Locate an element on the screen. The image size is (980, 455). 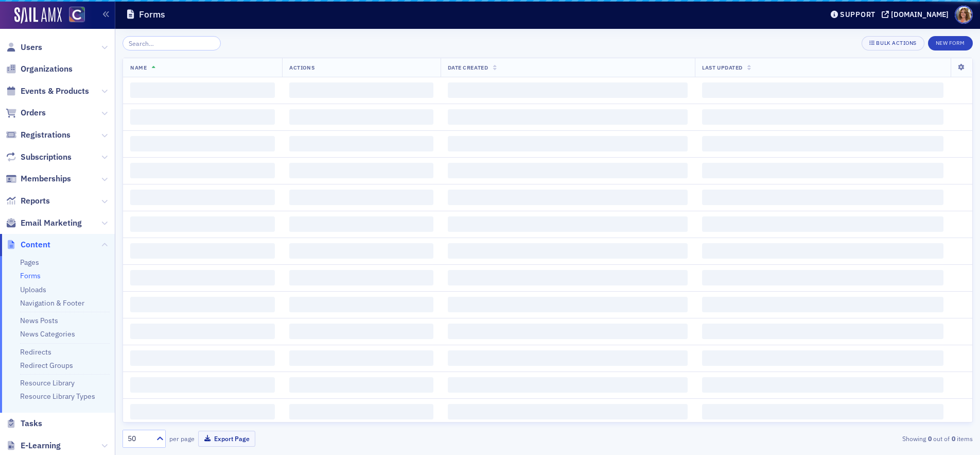
button: New Form is located at coordinates (950, 43).